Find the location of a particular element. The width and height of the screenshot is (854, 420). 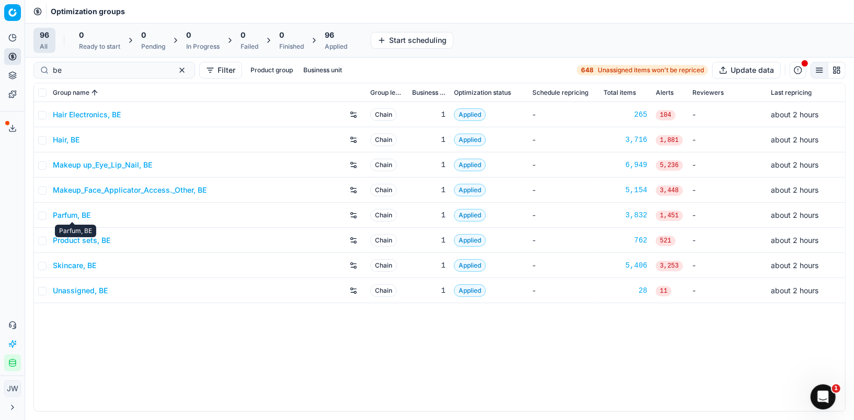

a: 3,716 is located at coordinates (626, 140).